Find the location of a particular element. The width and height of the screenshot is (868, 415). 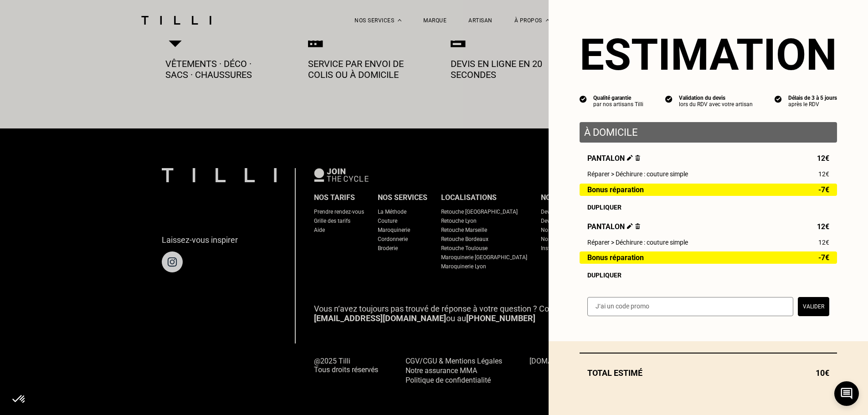

button: Valider is located at coordinates (814, 306).